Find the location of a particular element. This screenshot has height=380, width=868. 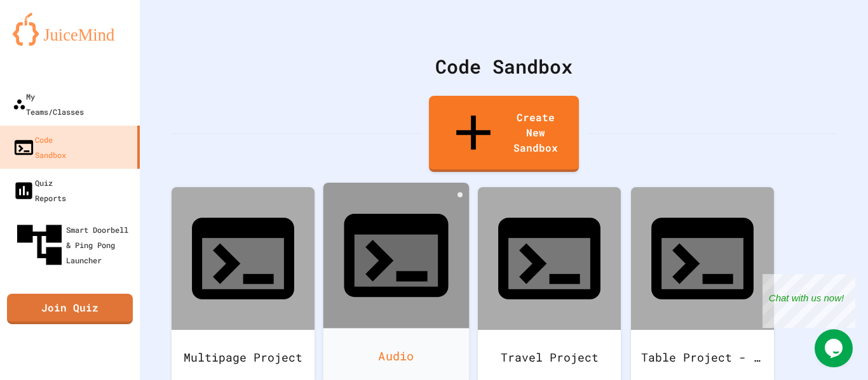

div: My Teams/Classes is located at coordinates (48, 104).